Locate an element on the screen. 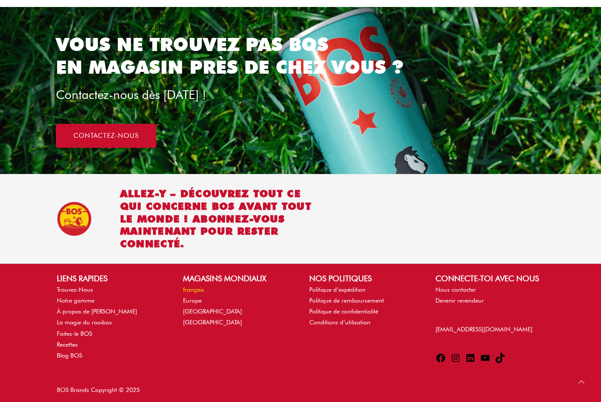  a: Devenir revendeur is located at coordinates (459, 301).